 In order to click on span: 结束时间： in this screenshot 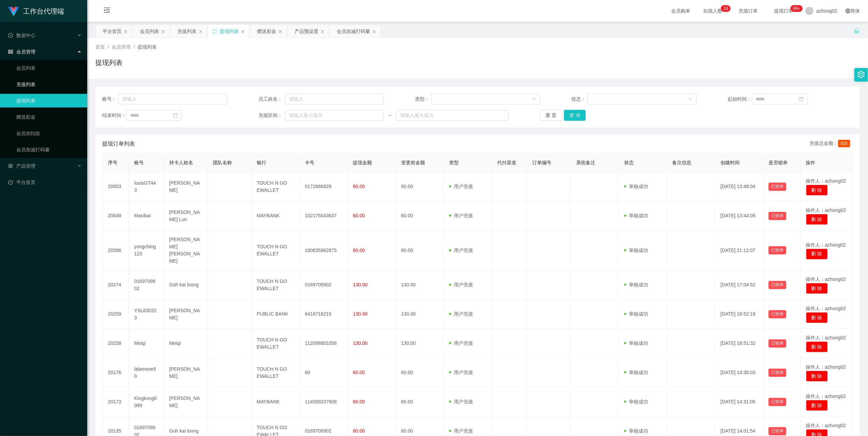, I will do `click(114, 115)`.